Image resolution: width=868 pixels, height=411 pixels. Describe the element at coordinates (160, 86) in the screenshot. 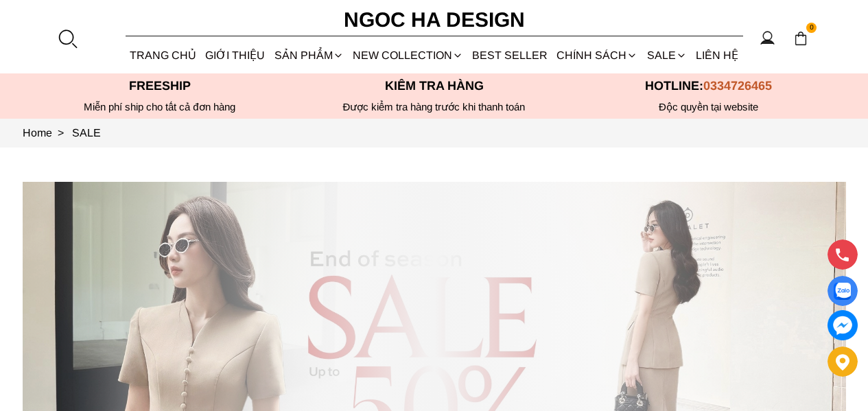

I see `p: Freeship` at that location.